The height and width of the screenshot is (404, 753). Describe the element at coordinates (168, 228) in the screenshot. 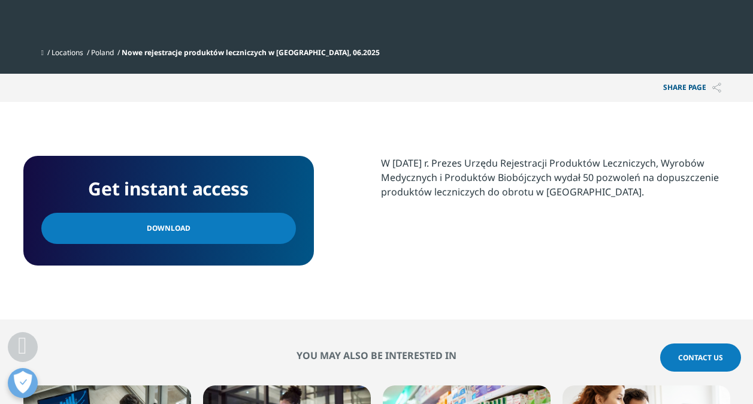

I see `span: Download` at that location.